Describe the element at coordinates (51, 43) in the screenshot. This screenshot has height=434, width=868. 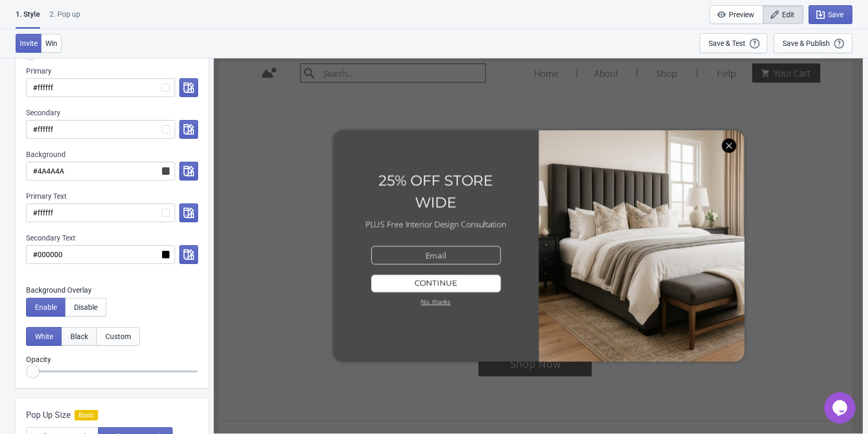
I see `span: Win` at that location.